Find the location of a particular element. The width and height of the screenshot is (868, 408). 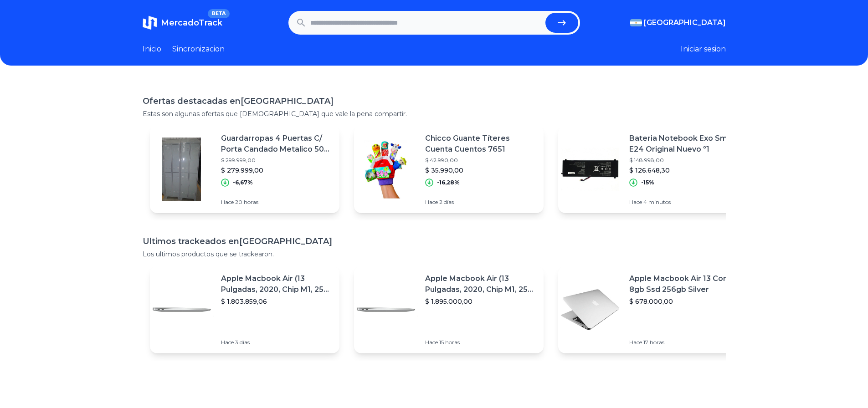

button: Iniciar sesion is located at coordinates (703, 49).